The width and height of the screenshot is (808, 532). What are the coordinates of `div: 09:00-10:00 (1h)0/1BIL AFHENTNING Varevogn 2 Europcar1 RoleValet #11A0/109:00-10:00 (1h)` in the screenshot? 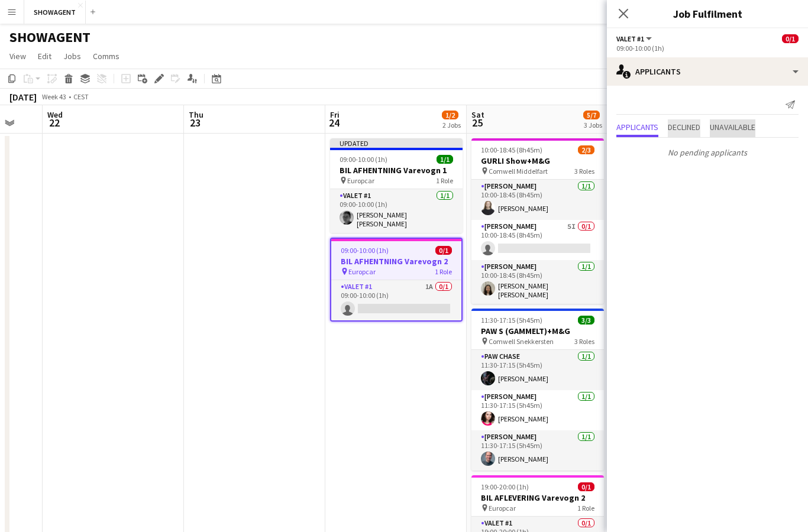 It's located at (397, 279).